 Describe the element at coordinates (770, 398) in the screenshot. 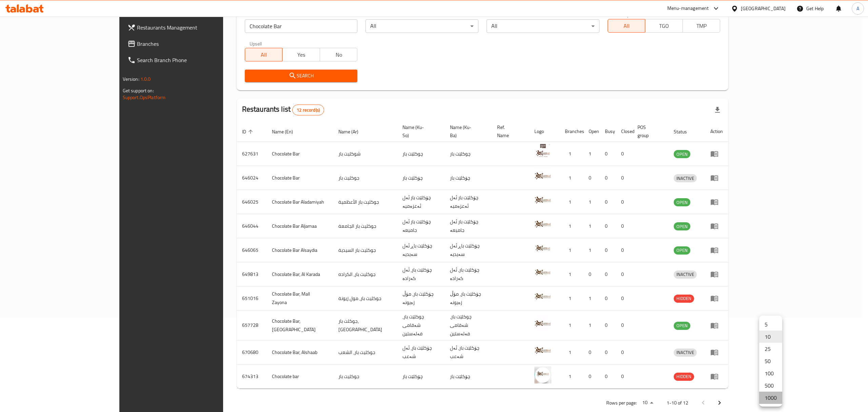

I see `li: 1000` at that location.